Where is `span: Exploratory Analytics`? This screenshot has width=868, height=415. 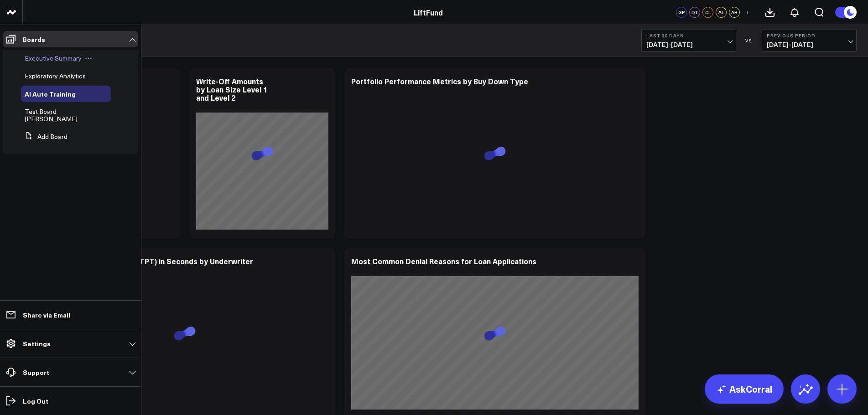
span: Exploratory Analytics is located at coordinates (55, 75).